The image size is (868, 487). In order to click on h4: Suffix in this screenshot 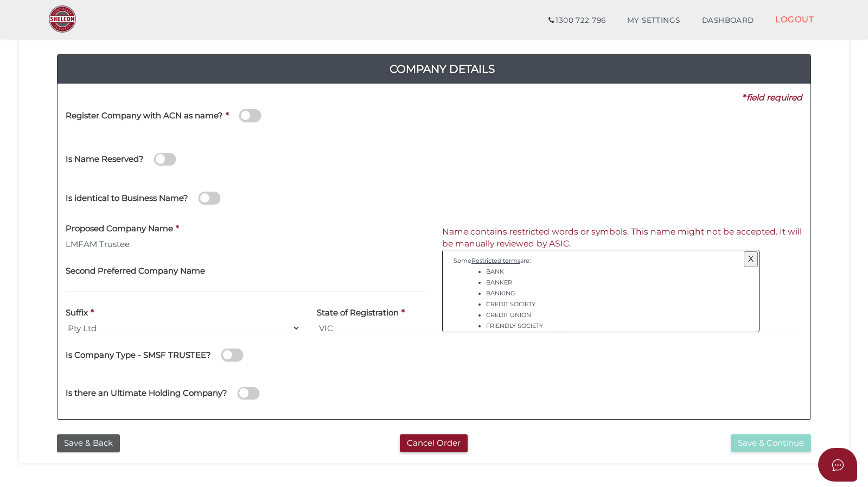, I will do `click(76, 313)`.